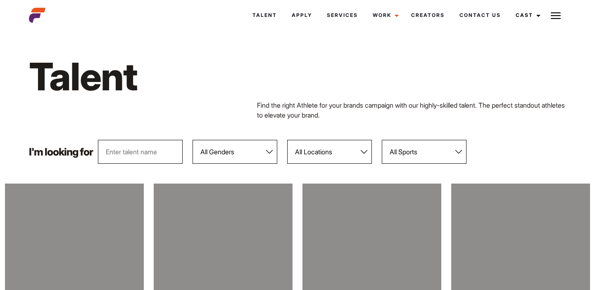 The height and width of the screenshot is (290, 595). Describe the element at coordinates (556, 16) in the screenshot. I see `img: Burger icon` at that location.